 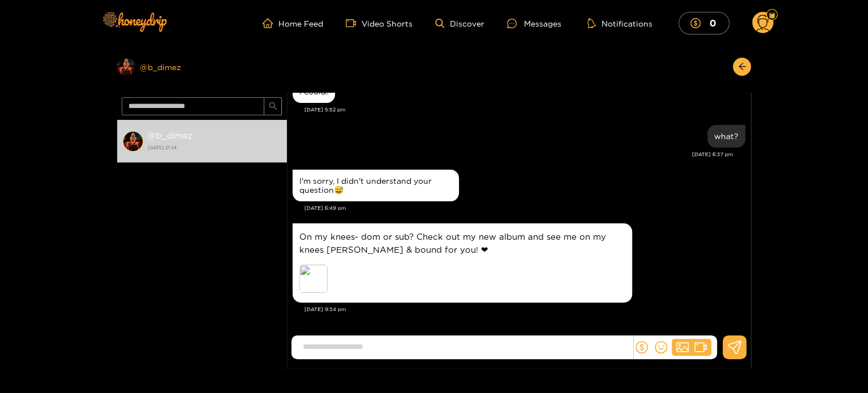 What do you see at coordinates (741, 66) in the screenshot?
I see `button: arrow-left` at bounding box center [741, 66].